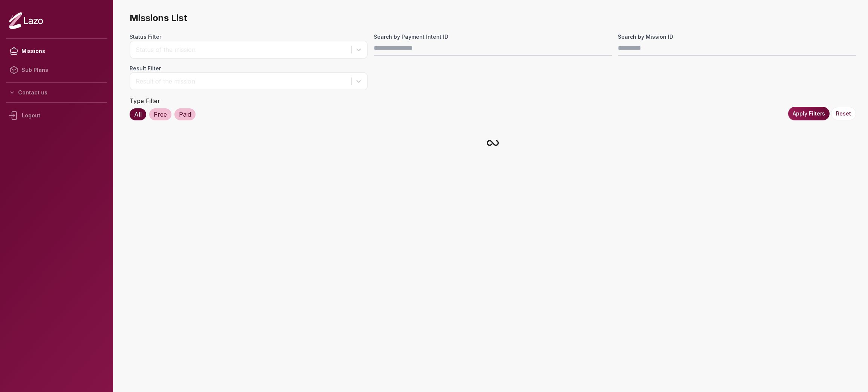 Image resolution: width=868 pixels, height=392 pixels. I want to click on label: Search by Mission ID, so click(737, 37).